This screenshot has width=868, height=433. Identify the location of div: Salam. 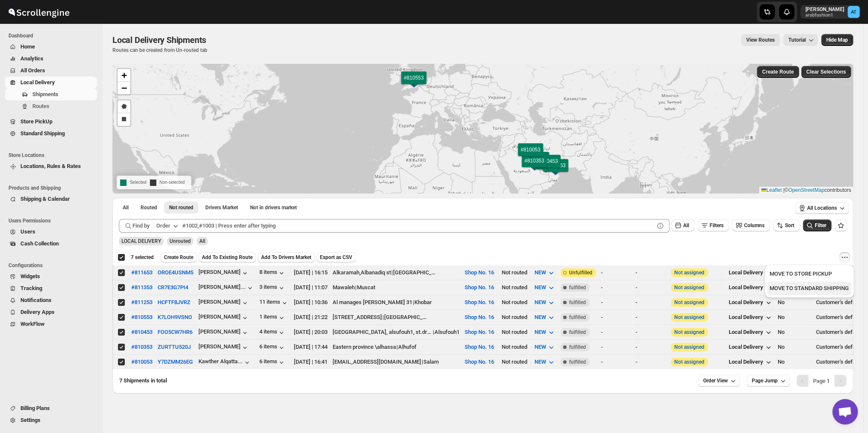
(431, 362).